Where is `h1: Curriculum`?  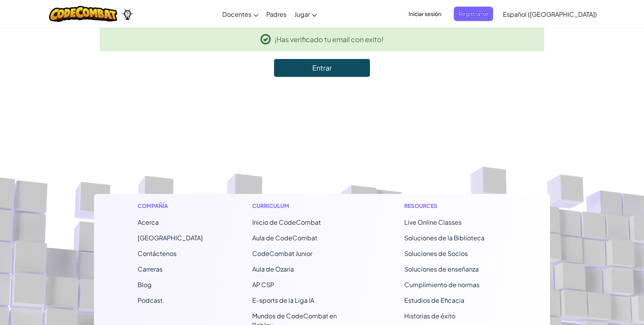
h1: Curriculum is located at coordinates (303, 205).